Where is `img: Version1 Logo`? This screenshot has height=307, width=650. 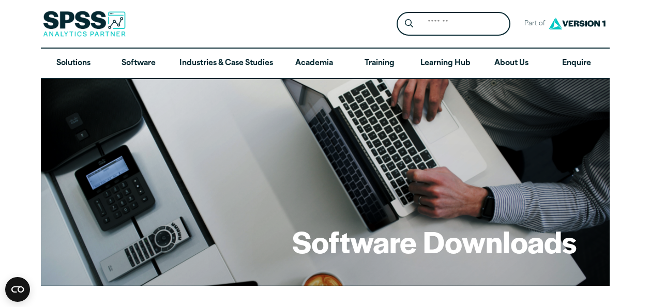 img: Version1 Logo is located at coordinates (577, 23).